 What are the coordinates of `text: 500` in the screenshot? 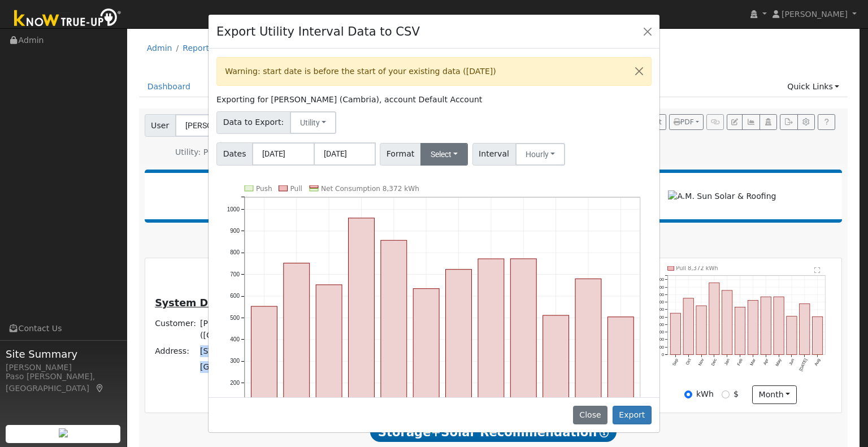 It's located at (234, 317).